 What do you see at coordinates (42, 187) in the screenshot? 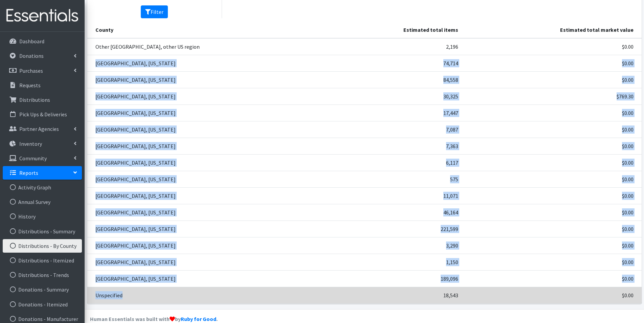
I see `a: Activity Graph` at bounding box center [42, 187].